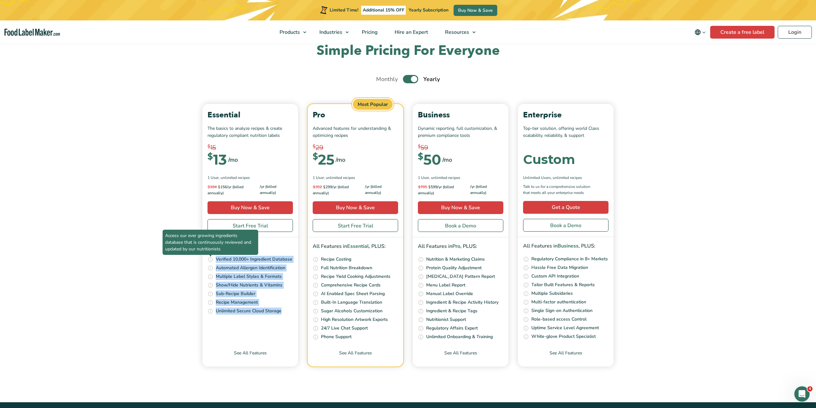 Image resolution: width=816 pixels, height=408 pixels. Describe the element at coordinates (566, 207) in the screenshot. I see `a: Get a Quote` at that location.